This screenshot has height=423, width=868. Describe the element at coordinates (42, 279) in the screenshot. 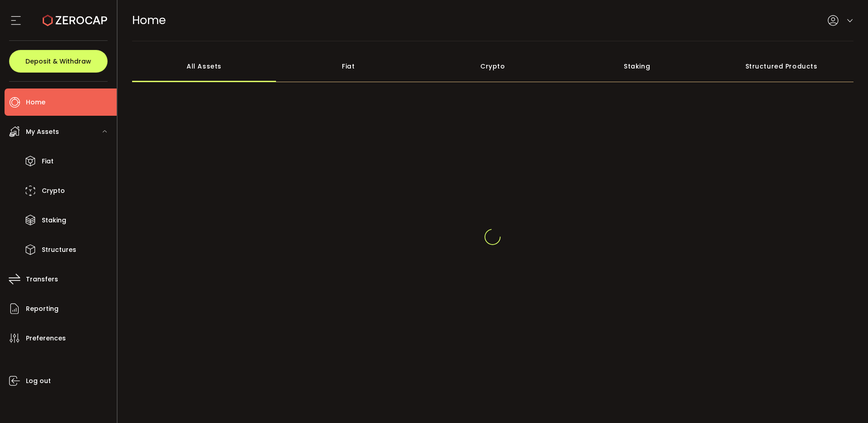

I see `span: Transfers` at that location.